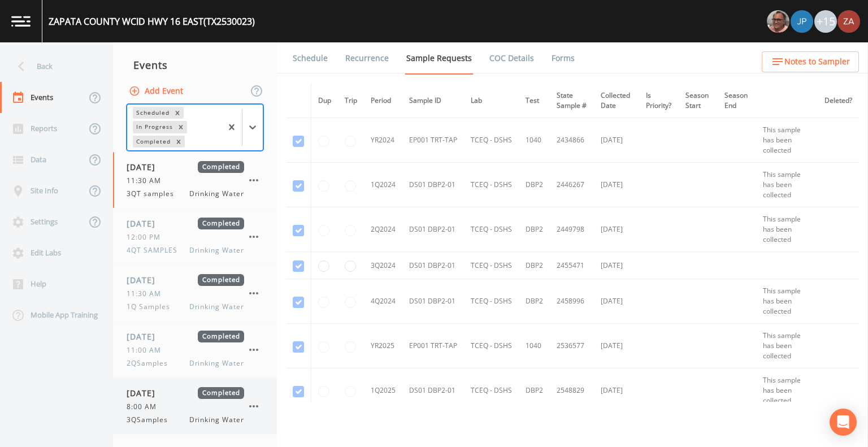  What do you see at coordinates (147, 237) in the screenshot?
I see `span: 12:00 PM` at bounding box center [147, 237].